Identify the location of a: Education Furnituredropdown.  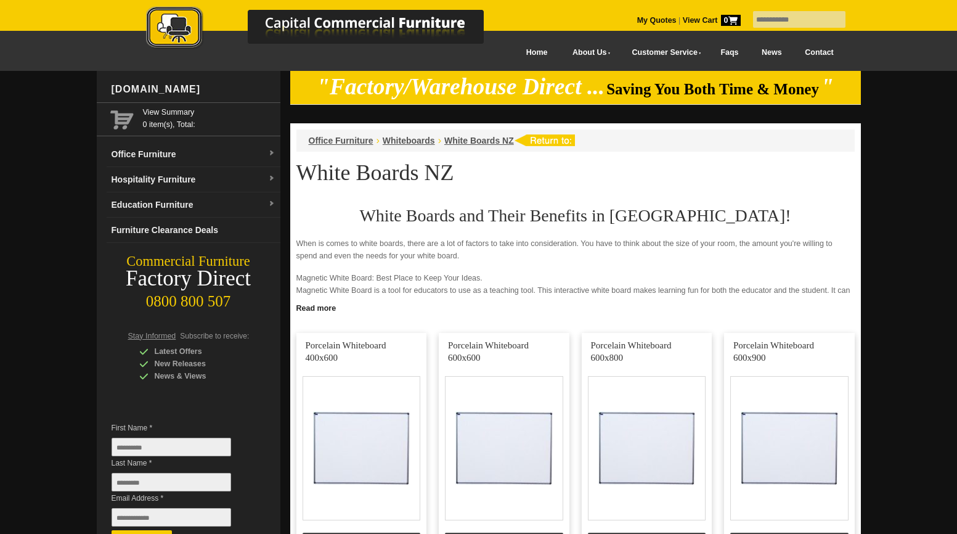
(193, 205).